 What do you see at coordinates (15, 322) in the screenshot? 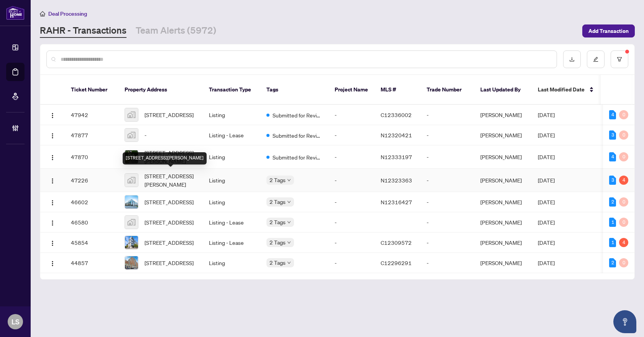
I see `span: LS` at bounding box center [15, 322].